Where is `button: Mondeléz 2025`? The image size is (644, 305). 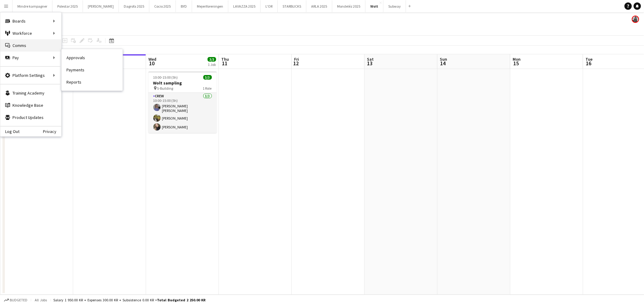 button: Mondeléz 2025 is located at coordinates (349, 6).